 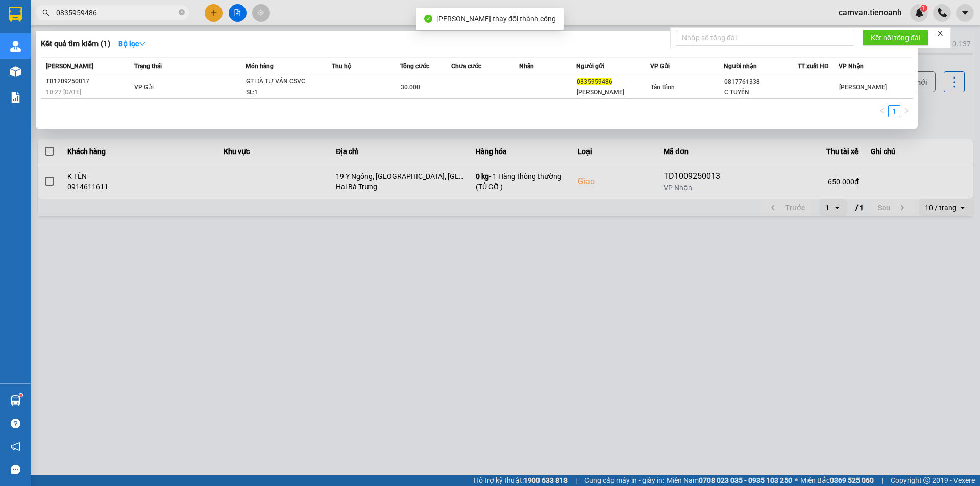 I want to click on span: Món hàng, so click(x=259, y=66).